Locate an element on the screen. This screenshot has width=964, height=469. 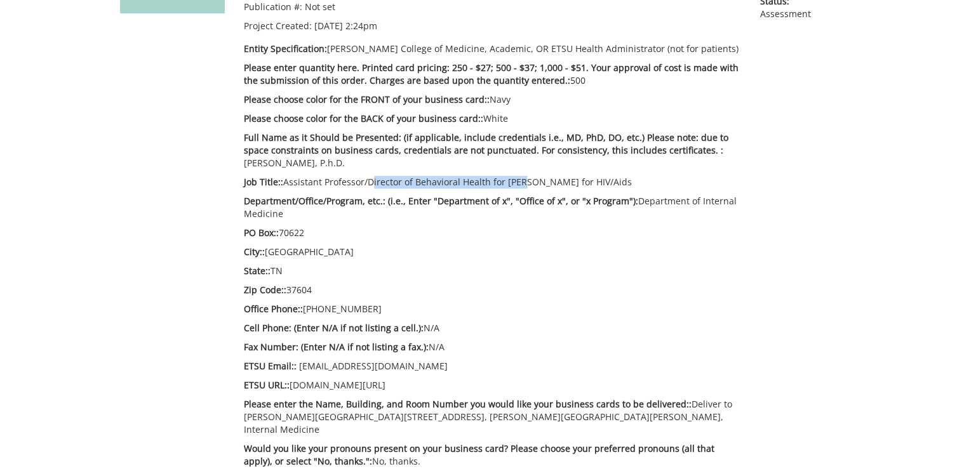
span: Please enter the Name, Building, and Room Number you would like your business cards to be deliver... is located at coordinates (467, 404).